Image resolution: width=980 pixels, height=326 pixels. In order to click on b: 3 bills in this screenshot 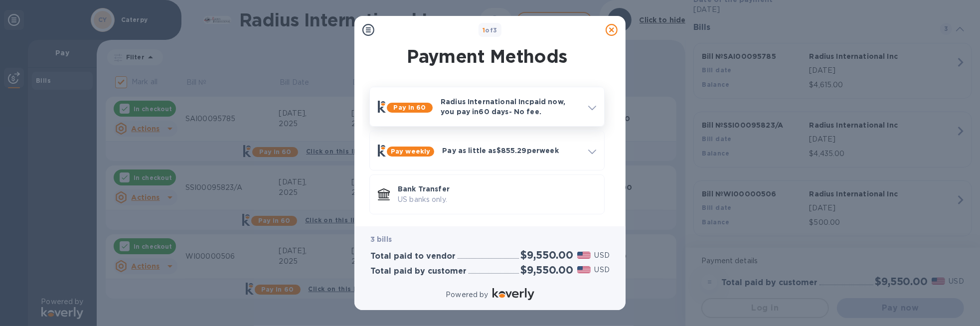, I will do `click(381, 239)`.